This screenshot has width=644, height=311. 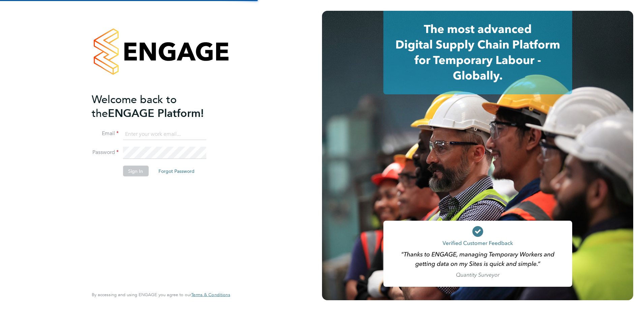 What do you see at coordinates (105, 152) in the screenshot?
I see `label: Password` at bounding box center [105, 152].